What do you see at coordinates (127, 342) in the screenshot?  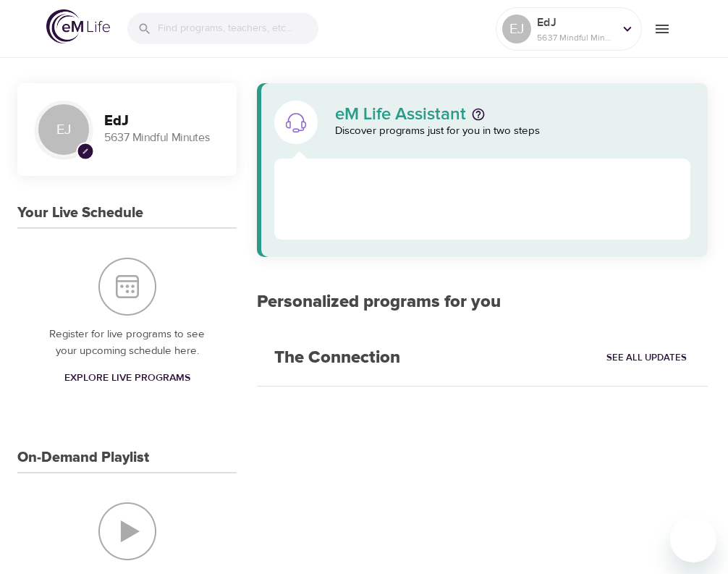 I see `p: Register for live programs to see your upcoming schedule here.` at bounding box center [127, 342].